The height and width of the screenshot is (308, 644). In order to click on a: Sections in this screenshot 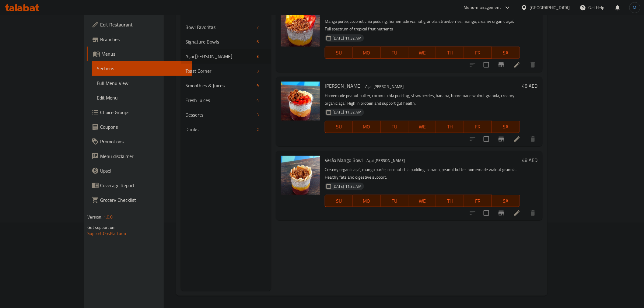, I will do `click(142, 68)`.